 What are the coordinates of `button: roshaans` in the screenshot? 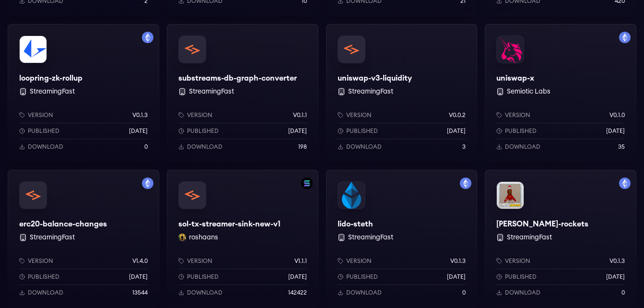 It's located at (203, 237).